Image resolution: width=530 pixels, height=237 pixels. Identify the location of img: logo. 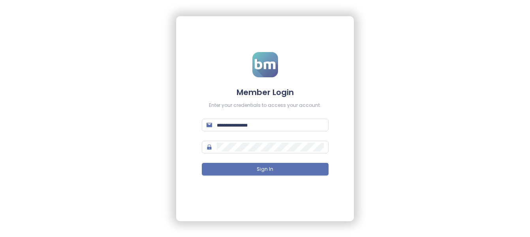
(265, 65).